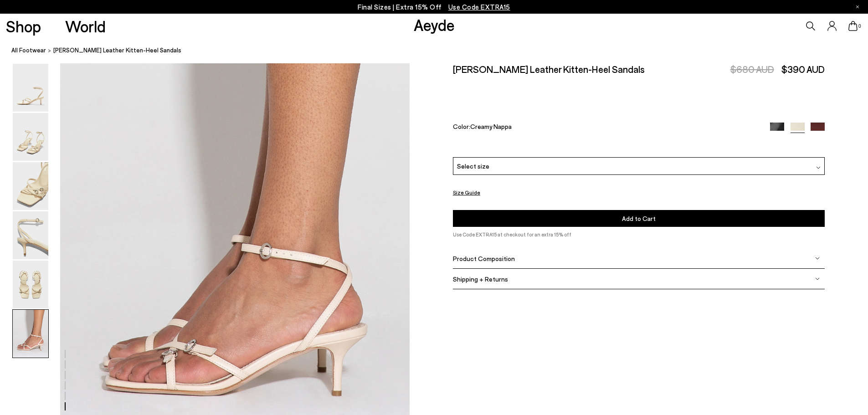 This screenshot has width=868, height=415. Describe the element at coordinates (480, 278) in the screenshot. I see `span: Shipping + Returns` at that location.